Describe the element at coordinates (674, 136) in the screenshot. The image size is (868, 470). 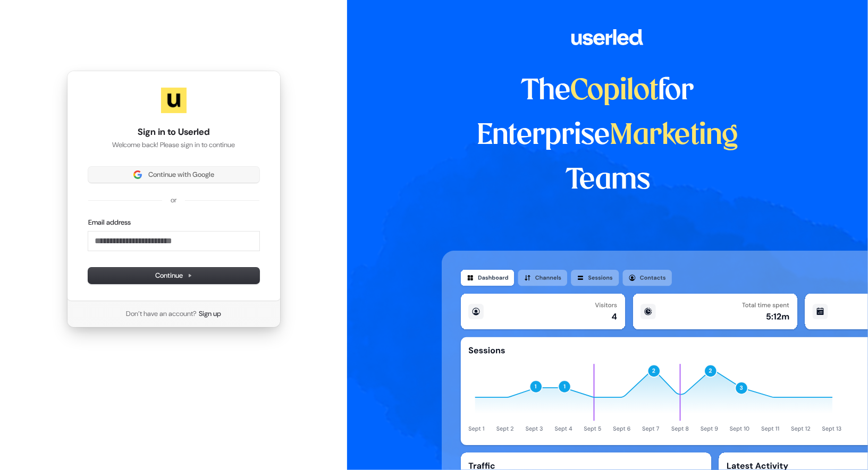
I see `span: Marketing` at that location.